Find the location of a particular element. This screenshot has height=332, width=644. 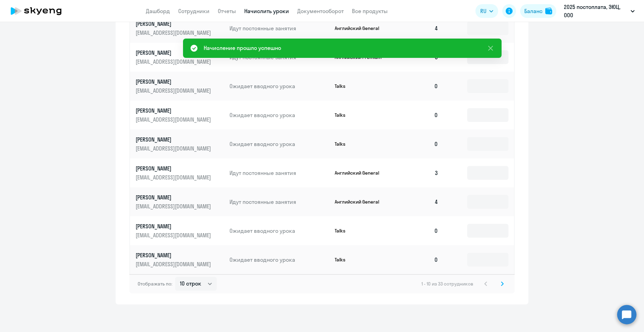

button: 2025 постоплата, ЭЮЦ, ООО is located at coordinates (599, 11).